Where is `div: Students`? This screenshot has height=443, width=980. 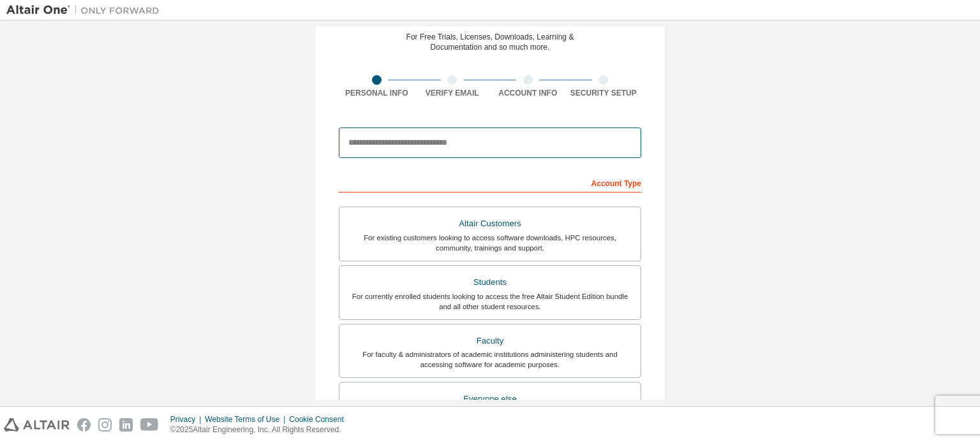 div: Students is located at coordinates (490, 282).